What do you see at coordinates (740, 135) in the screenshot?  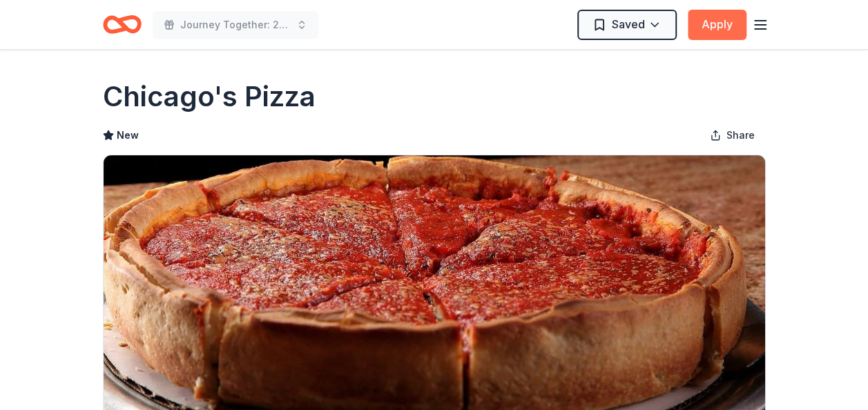 I see `span: Share` at bounding box center [740, 135].